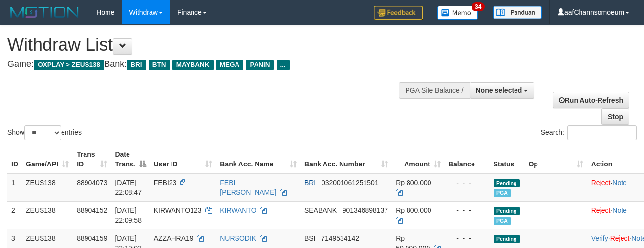 The height and width of the screenshot is (248, 644). Describe the element at coordinates (213, 65) in the screenshot. I see `h4: Game: Bank:` at that location.